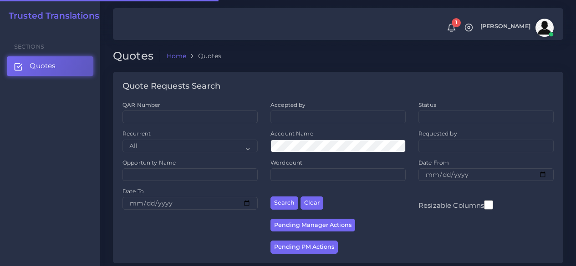  What do you see at coordinates (312, 203) in the screenshot?
I see `button: Clear` at bounding box center [312, 203].